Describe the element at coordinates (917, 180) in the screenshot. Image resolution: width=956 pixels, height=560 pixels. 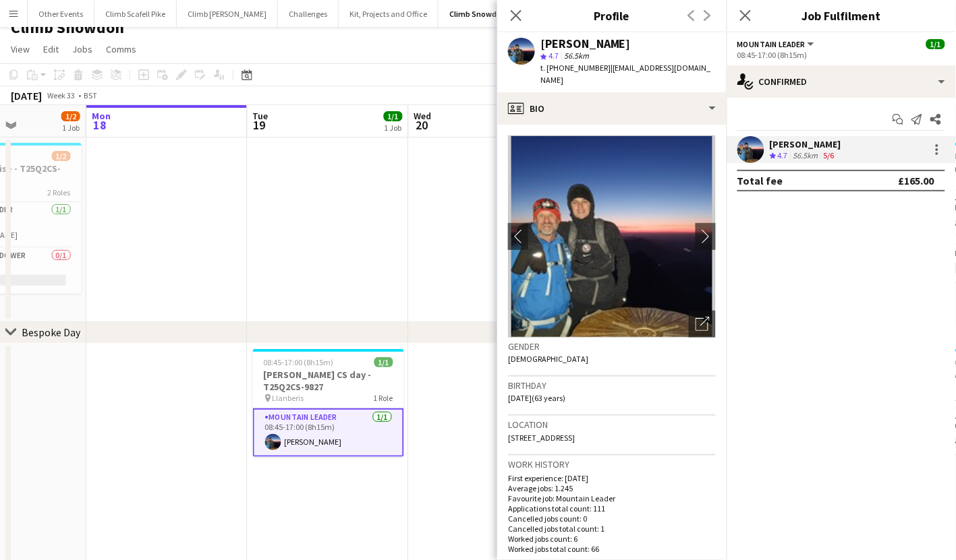
I see `div: £165.00` at that location.